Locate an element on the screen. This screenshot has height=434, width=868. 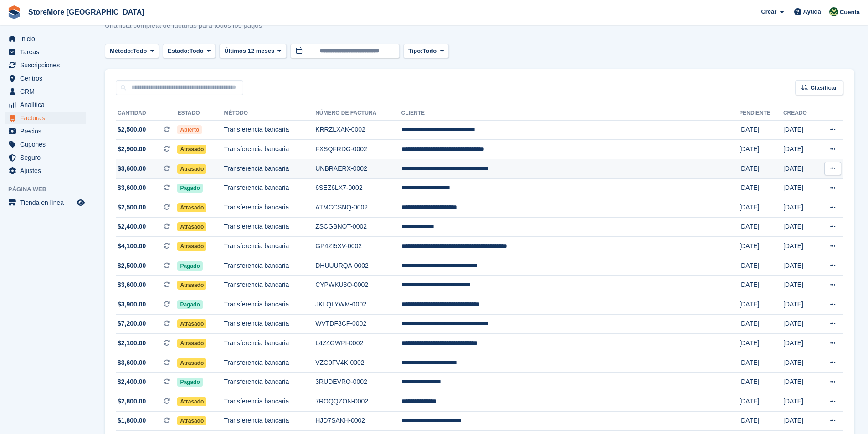
td: L4Z4GWPI-0002 is located at coordinates (358, 344).